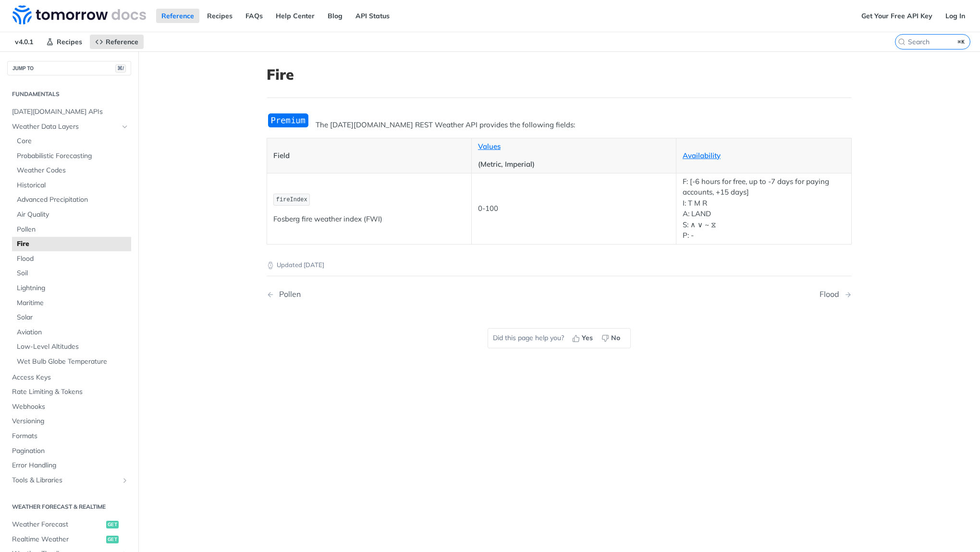  Describe the element at coordinates (369, 156) in the screenshot. I see `p: Field` at that location.